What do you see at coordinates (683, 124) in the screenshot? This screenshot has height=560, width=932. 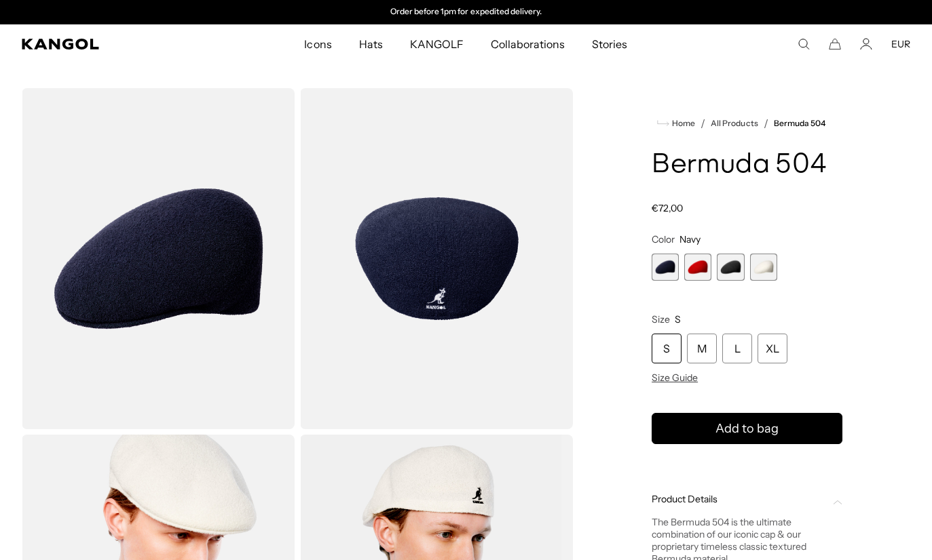 I see `span: Home` at bounding box center [683, 124].